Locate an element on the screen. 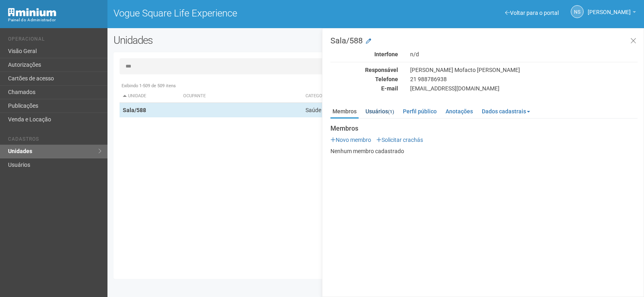  div: Interfone is located at coordinates (364, 54).